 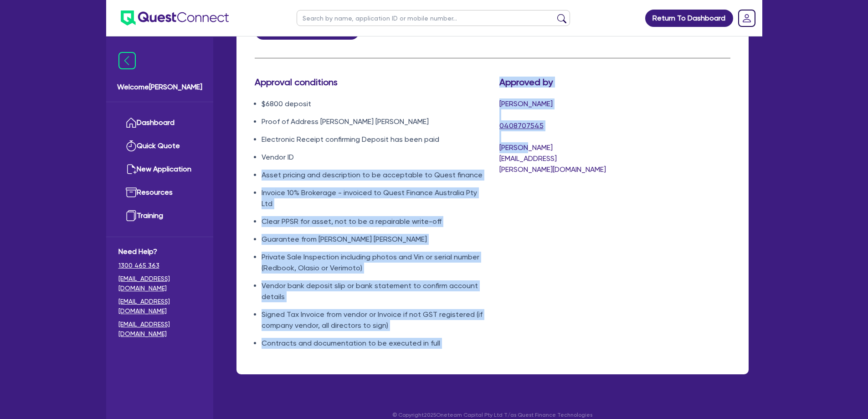 I want to click on li: Vendor bank deposit slip or bank statement to confirm account details, so click(x=374, y=292).